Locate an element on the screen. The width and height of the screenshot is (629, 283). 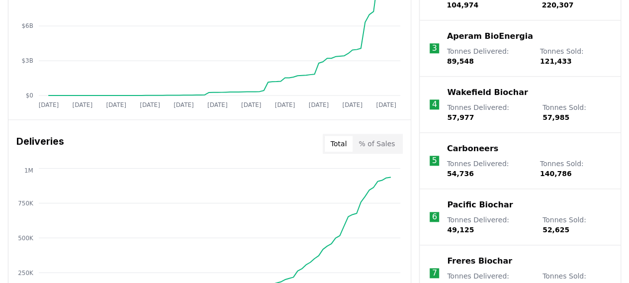
p: 7 is located at coordinates (435, 273).